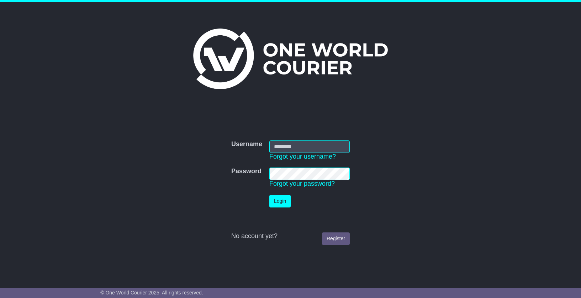 The height and width of the screenshot is (298, 581). I want to click on a: Forgot your password?, so click(302, 183).